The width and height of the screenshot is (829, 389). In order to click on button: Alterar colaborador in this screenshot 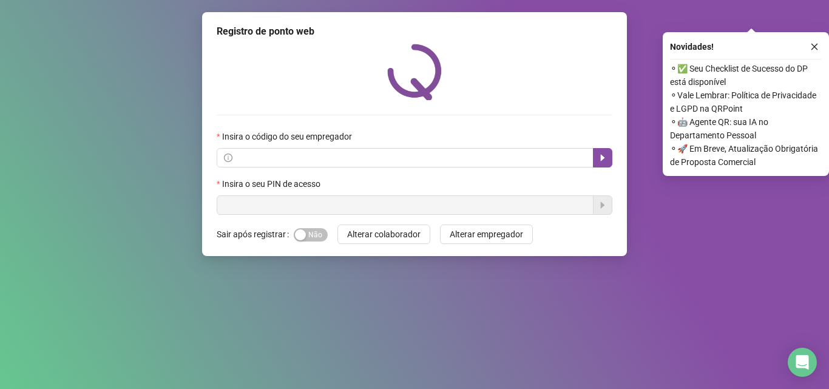, I will do `click(384, 234)`.